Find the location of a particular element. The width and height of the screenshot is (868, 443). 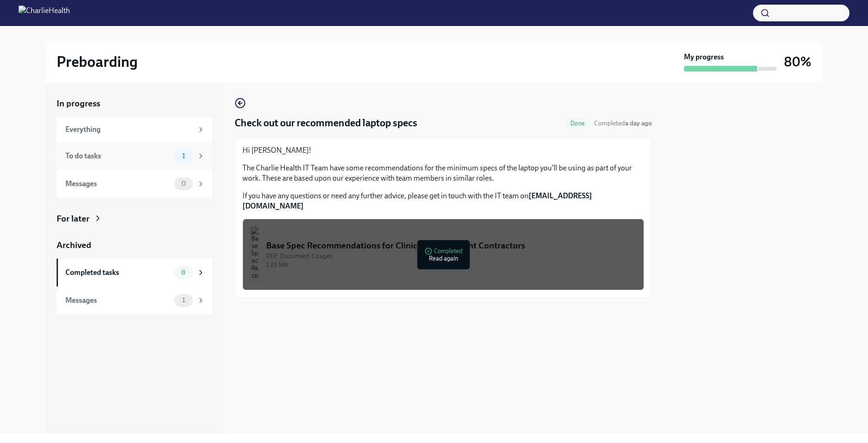

div: PDF Document • 1 pages is located at coordinates (451, 256).